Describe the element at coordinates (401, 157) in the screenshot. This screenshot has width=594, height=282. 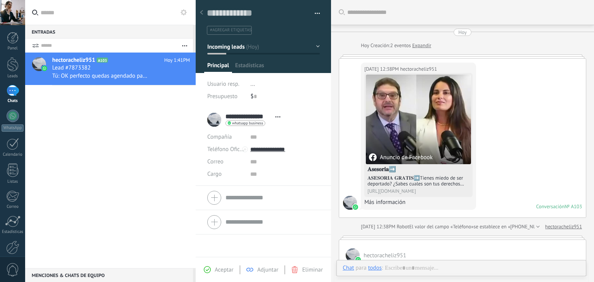
I see `div: Anuncio de Facebook` at that location.